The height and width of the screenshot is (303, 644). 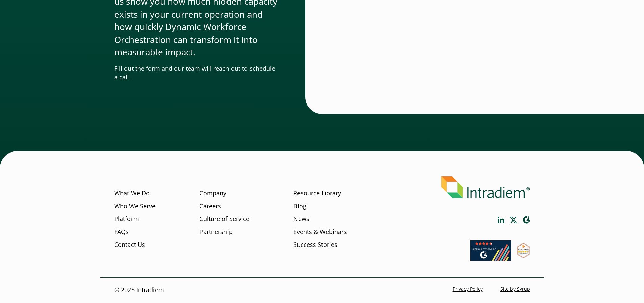 I want to click on img: Intradiem, so click(x=485, y=187).